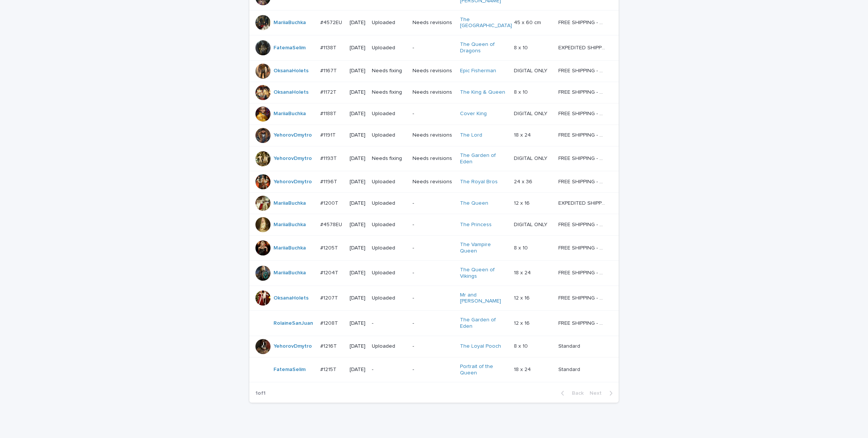  What do you see at coordinates (330, 297) in the screenshot?
I see `p: #1207T` at bounding box center [330, 297].